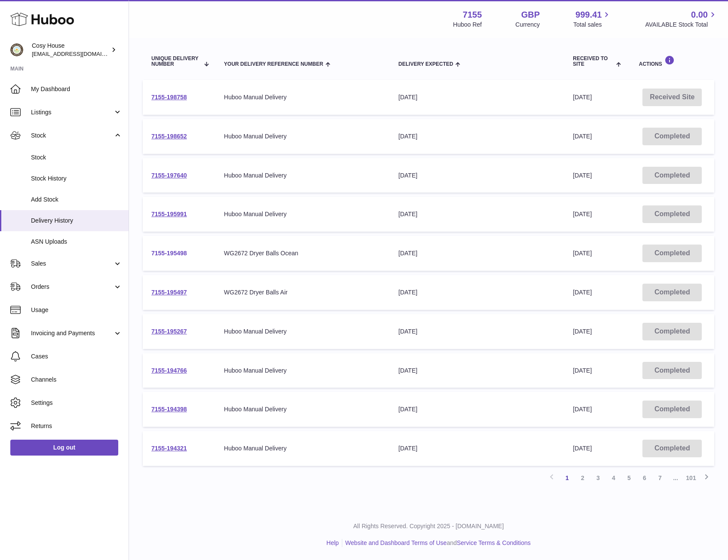 This screenshot has width=728, height=560. Describe the element at coordinates (528, 25) in the screenshot. I see `div: Currency` at that location.